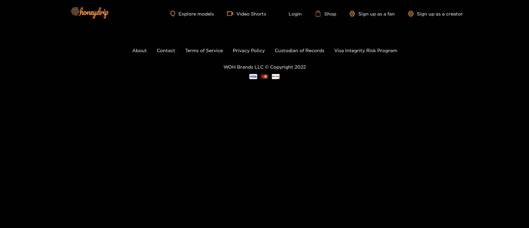 The image size is (529, 228). I want to click on a: Shop, so click(326, 14).